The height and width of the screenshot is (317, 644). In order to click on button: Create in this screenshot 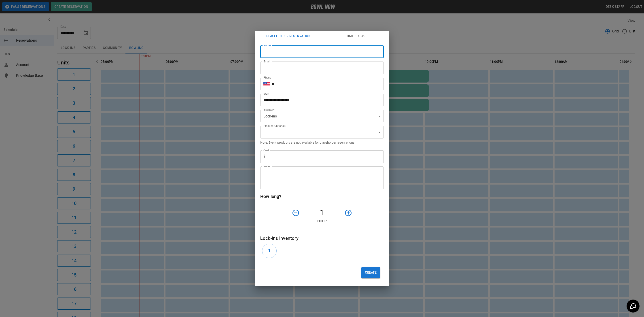, I will do `click(371, 273)`.